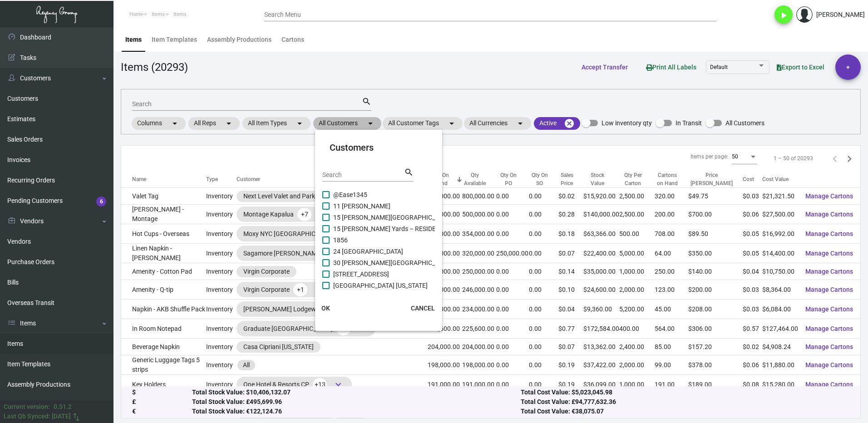 The height and width of the screenshot is (423, 868). What do you see at coordinates (27, 407) in the screenshot?
I see `div: Current version:` at bounding box center [27, 407].